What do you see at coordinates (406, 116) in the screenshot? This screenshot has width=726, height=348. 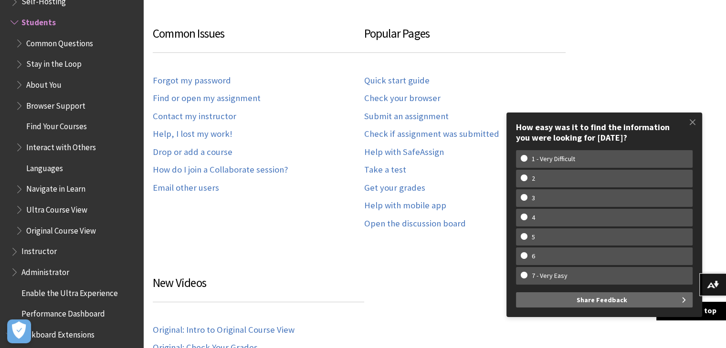 I see `a: Submit an assignment` at bounding box center [406, 116].